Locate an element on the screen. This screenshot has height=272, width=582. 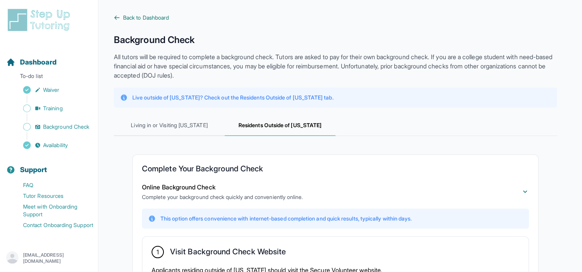
a: Background Check is located at coordinates (52, 127).